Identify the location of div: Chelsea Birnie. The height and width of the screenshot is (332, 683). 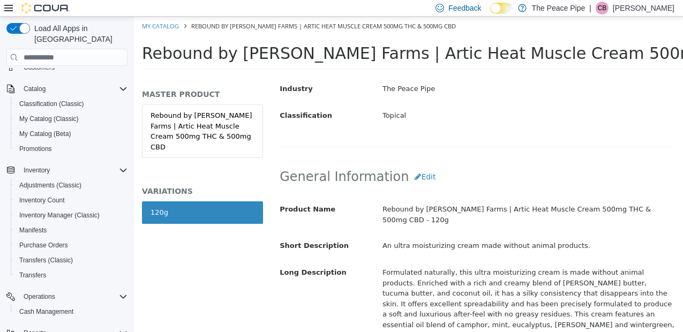
(602, 8).